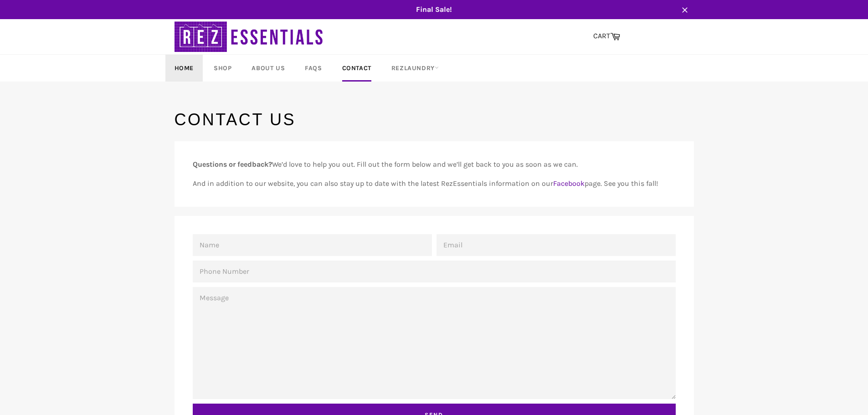 The image size is (868, 415). Describe the element at coordinates (222, 68) in the screenshot. I see `a: Shop` at that location.